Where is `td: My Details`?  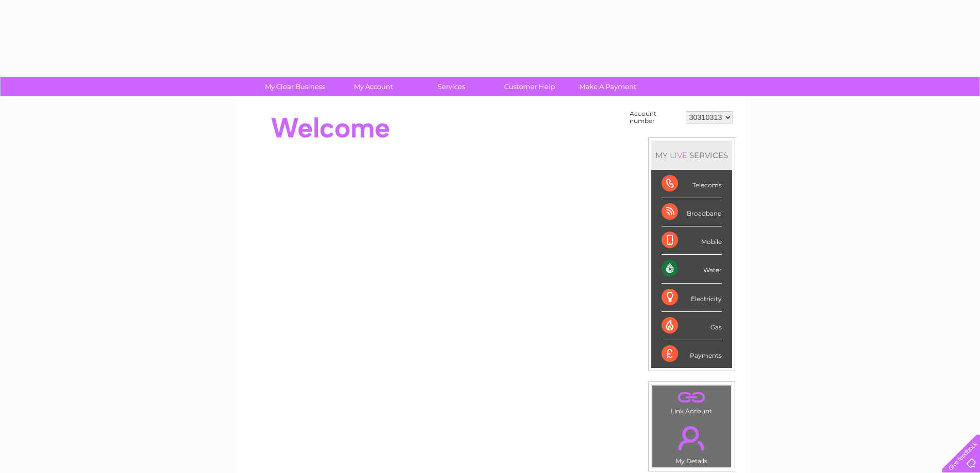
td: My Details is located at coordinates (692, 443).